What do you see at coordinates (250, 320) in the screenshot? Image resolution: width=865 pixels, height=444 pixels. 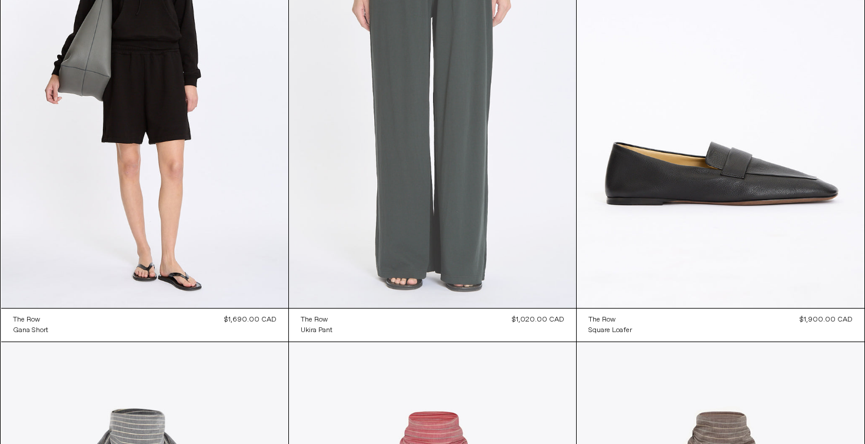 I see `div: $1,690.00 CAD` at bounding box center [250, 320].